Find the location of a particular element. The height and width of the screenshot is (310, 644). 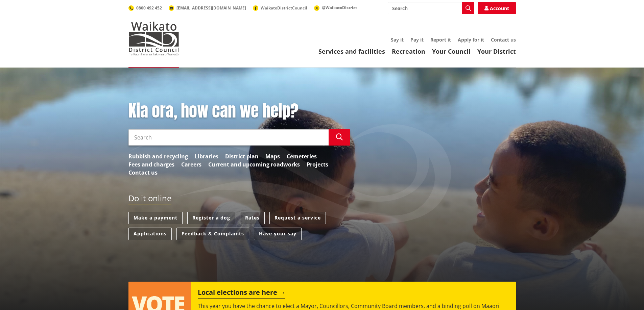

a: Projects is located at coordinates (318, 164).